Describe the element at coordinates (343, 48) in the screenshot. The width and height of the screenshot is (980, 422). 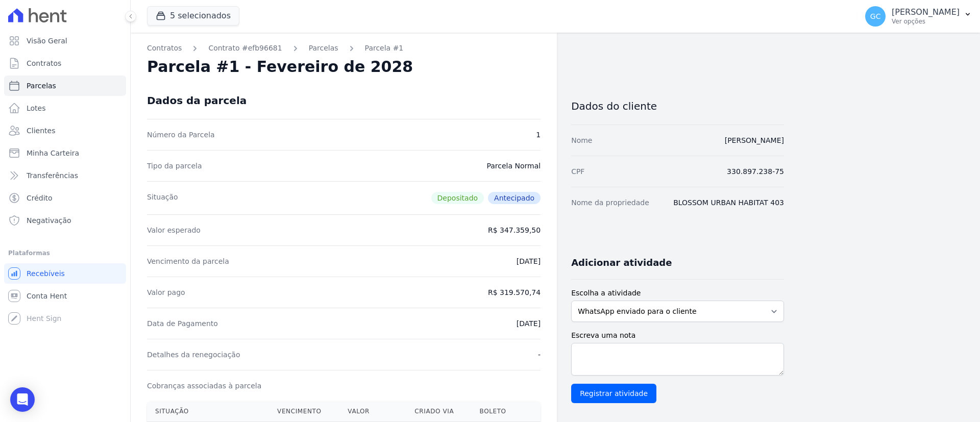
I see `nav: Breadcrumb` at that location.